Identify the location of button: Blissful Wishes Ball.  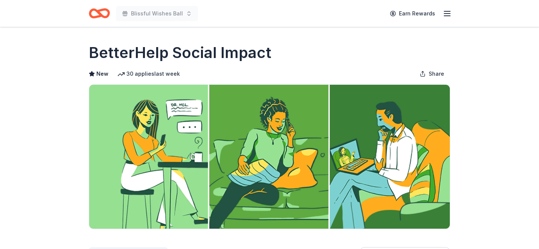
(157, 14).